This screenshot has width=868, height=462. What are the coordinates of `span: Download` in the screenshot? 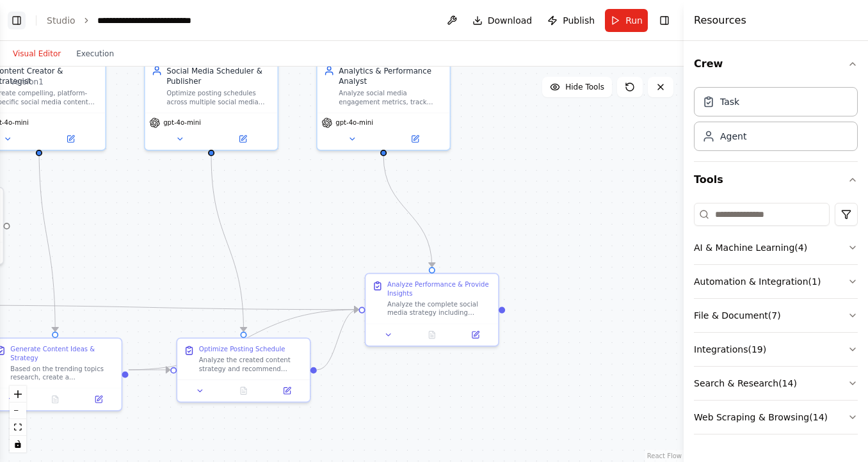 It's located at (510, 20).